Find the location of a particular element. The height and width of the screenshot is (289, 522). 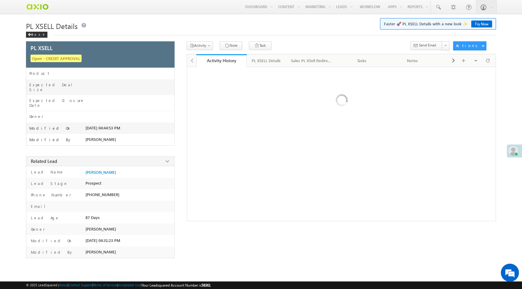

button: Actions is located at coordinates (470, 46).